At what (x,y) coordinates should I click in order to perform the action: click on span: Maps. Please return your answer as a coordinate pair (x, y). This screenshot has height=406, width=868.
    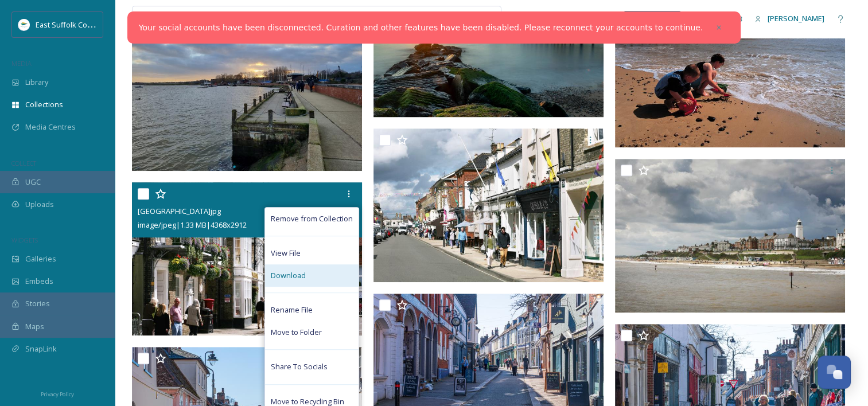
    Looking at the image, I should click on (34, 326).